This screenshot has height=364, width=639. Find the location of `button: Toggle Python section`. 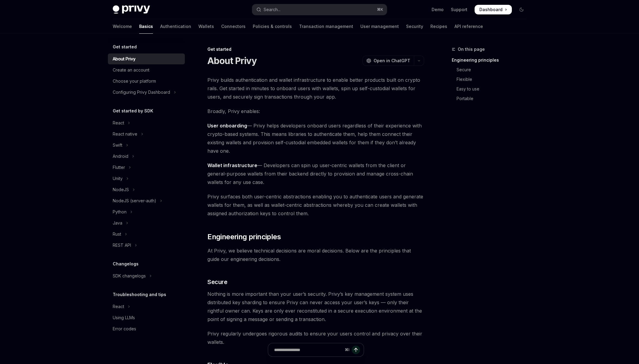

button: Toggle Python section is located at coordinates (147, 212).